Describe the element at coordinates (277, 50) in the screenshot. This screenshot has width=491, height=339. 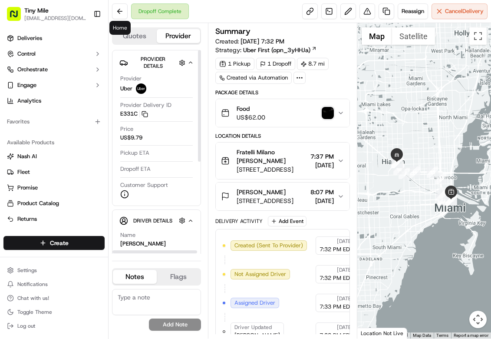
I see `span: Uber First (opn_3yHHJa)` at that location.